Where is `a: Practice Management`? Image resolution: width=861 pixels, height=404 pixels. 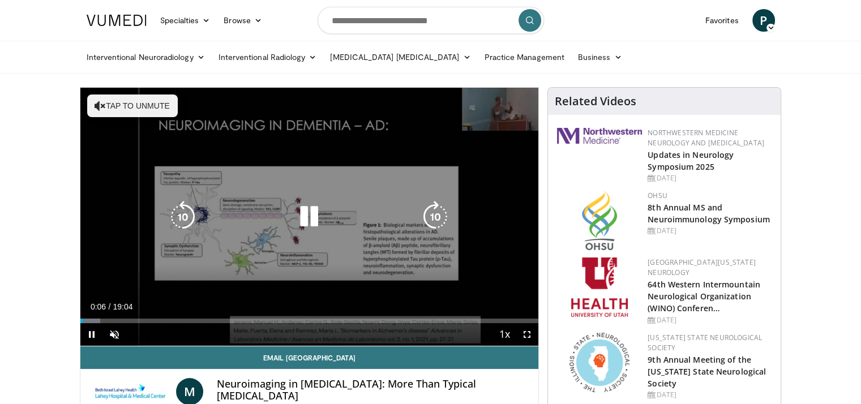
a: Practice Management is located at coordinates (523, 57).